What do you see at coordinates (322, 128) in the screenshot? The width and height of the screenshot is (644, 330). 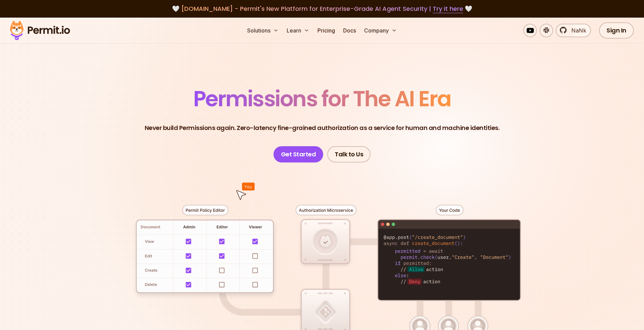 I see `p: Never build Permissions again. Zero-latency fine-grained authorization as a service for human and...` at bounding box center [322, 128].